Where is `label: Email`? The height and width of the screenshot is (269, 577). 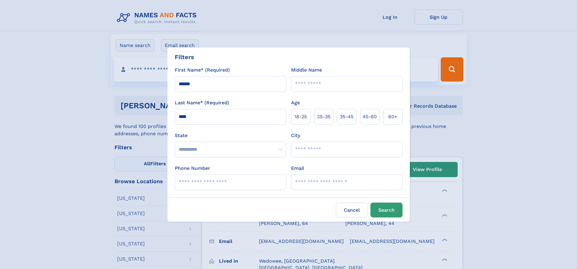 label: Email is located at coordinates (298, 168).